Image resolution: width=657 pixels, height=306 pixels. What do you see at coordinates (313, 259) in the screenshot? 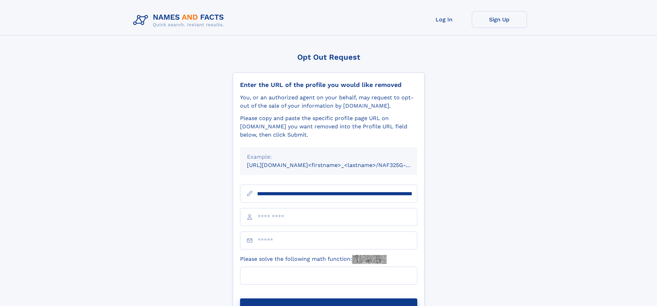
I see `label: Please solve the following math function:` at bounding box center [313, 259].